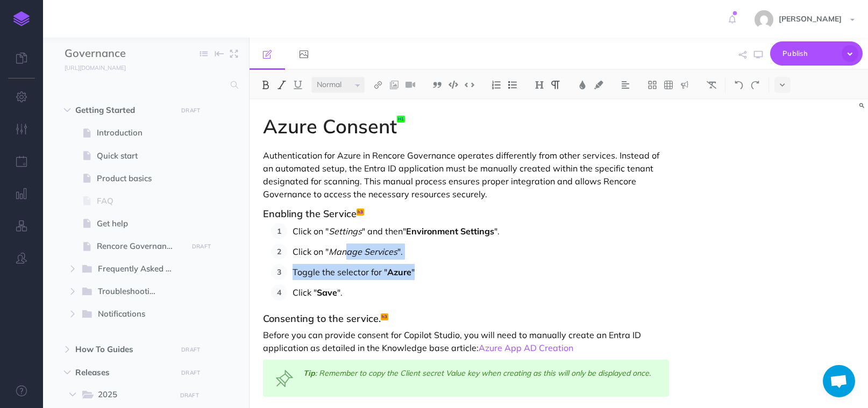 Image resolution: width=868 pixels, height=408 pixels. What do you see at coordinates (466, 127) in the screenshot?
I see `h1: Azure Consent` at bounding box center [466, 127].